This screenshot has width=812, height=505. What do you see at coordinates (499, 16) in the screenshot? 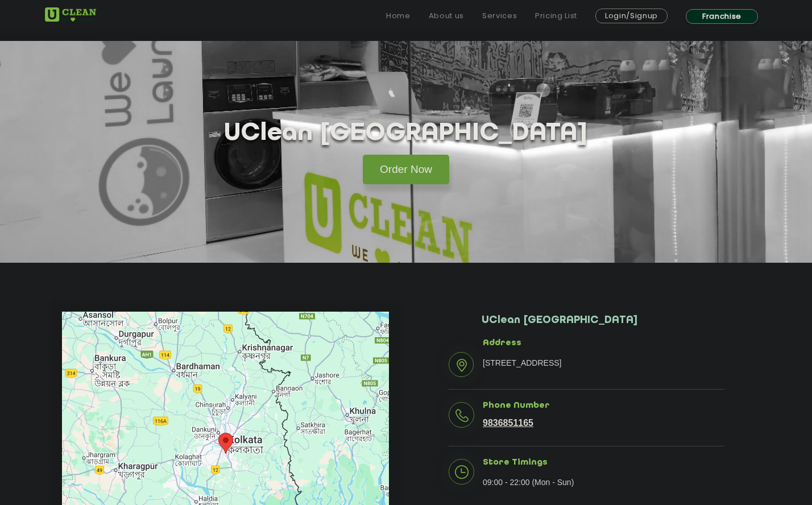
I see `a: Services` at bounding box center [499, 16].